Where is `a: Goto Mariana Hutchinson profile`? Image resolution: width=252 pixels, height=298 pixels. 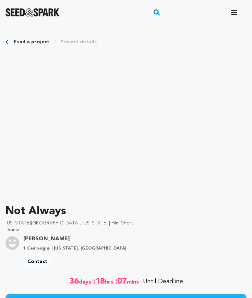 a: Goto Mariana Hutchinson profile is located at coordinates (75, 239).